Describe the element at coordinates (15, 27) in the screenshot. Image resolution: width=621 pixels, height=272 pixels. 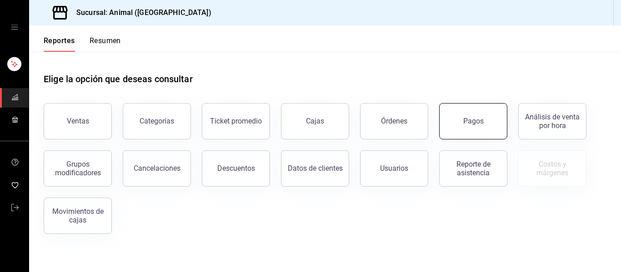
I see `button: open drawer` at that location.